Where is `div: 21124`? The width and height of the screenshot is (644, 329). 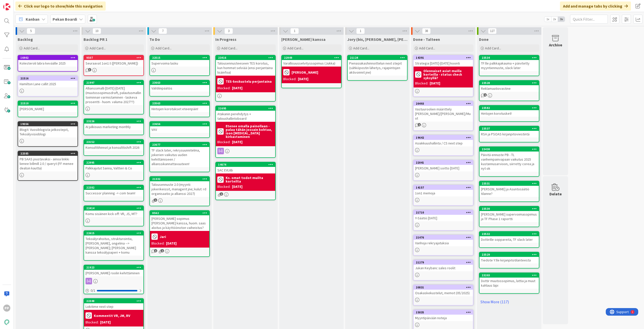 div: 21124 is located at coordinates (378, 58).